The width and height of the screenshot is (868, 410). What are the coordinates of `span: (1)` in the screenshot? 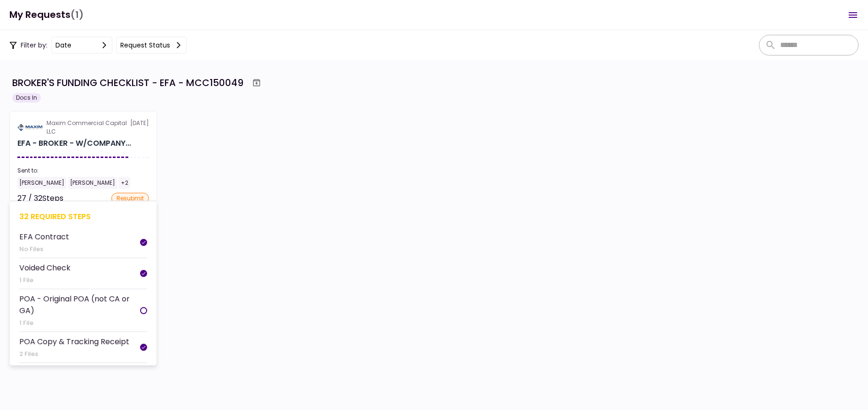 It's located at (77, 15).